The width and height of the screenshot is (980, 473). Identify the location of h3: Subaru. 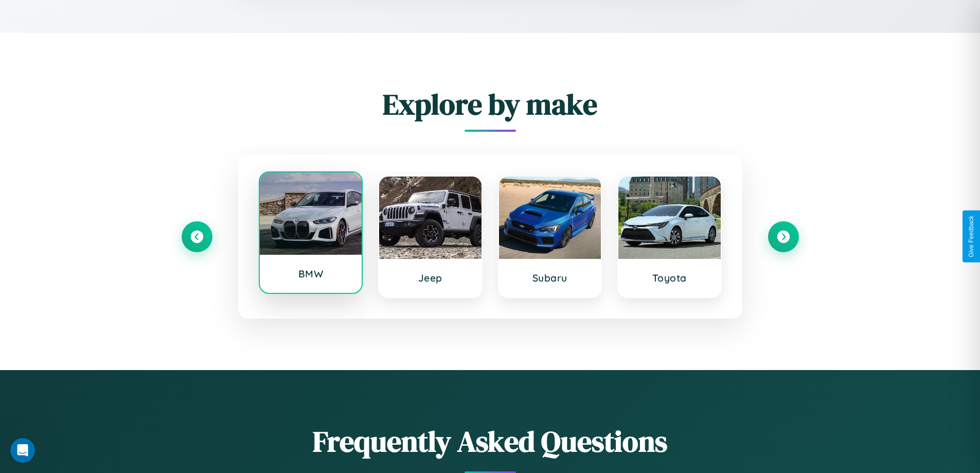
(550, 278).